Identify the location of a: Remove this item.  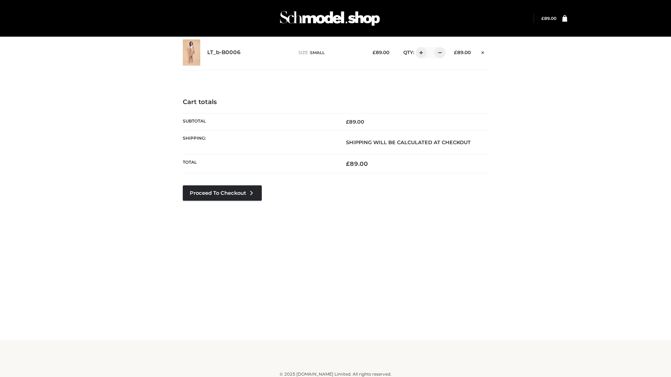
(483, 52).